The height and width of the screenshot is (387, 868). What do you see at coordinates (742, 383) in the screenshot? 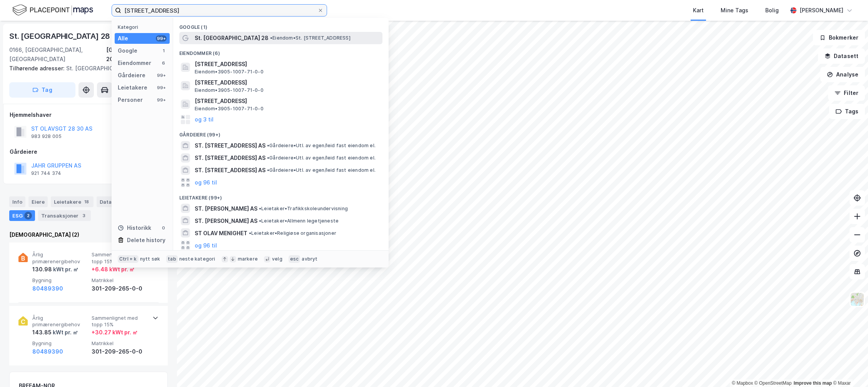
I see `a: Mapbox` at bounding box center [742, 383].